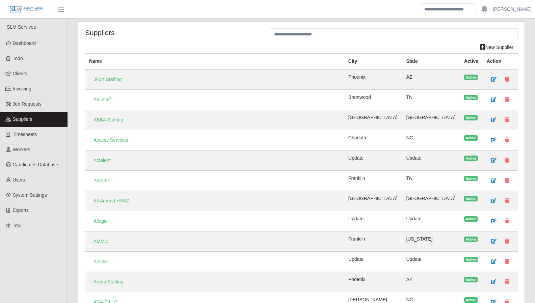 This screenshot has height=303, width=535. I want to click on span: Dashboard, so click(24, 43).